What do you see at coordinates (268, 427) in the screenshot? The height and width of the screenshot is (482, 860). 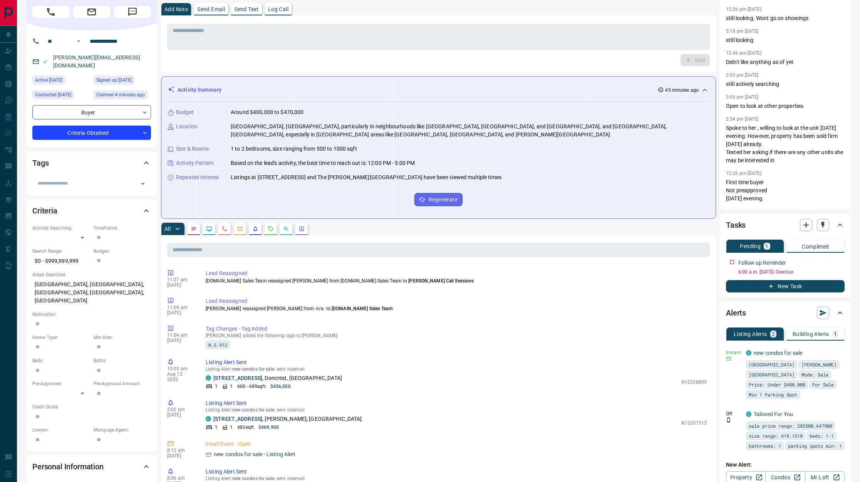 I see `p: $469,900` at bounding box center [268, 427].